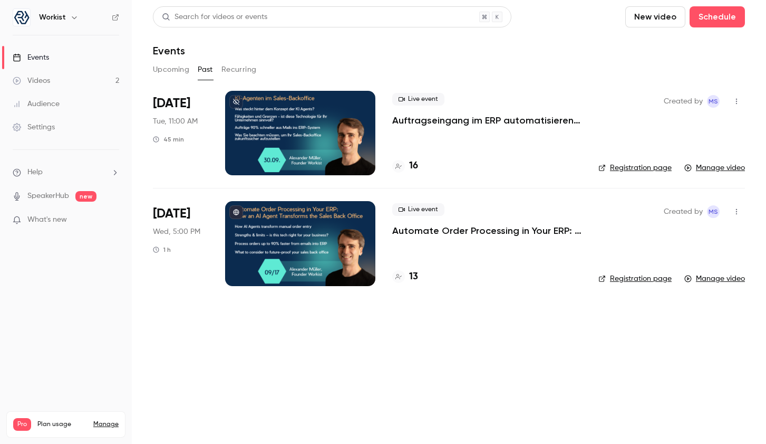  I want to click on span: Plan usage, so click(62, 424).